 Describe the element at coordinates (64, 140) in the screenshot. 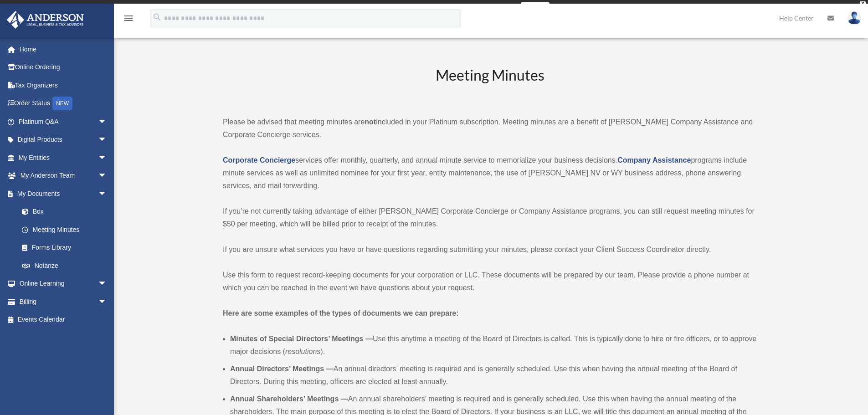

I see `a: Digital Productsarrow_drop_down` at that location.